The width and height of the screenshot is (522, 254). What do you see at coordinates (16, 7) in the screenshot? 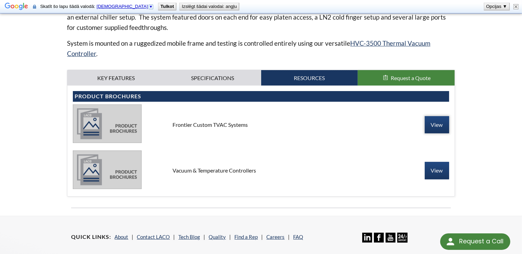
I see `img: Google Tulkotājs` at bounding box center [16, 7].